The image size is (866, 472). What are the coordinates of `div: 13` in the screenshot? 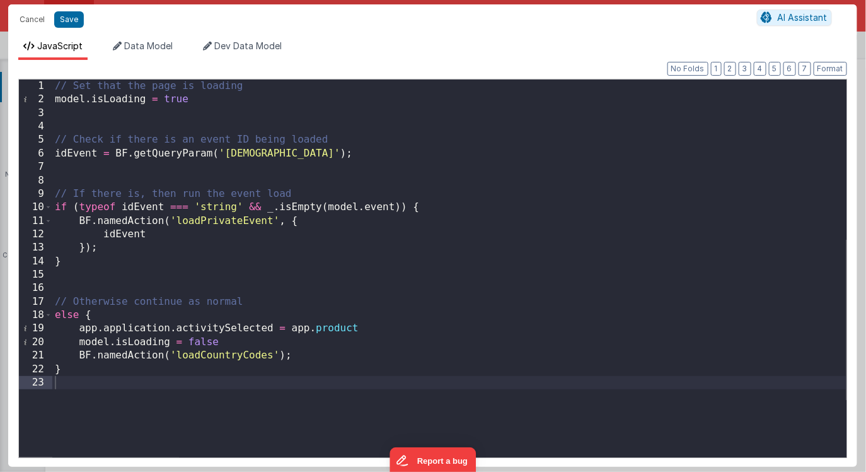 It's located at (35, 247).